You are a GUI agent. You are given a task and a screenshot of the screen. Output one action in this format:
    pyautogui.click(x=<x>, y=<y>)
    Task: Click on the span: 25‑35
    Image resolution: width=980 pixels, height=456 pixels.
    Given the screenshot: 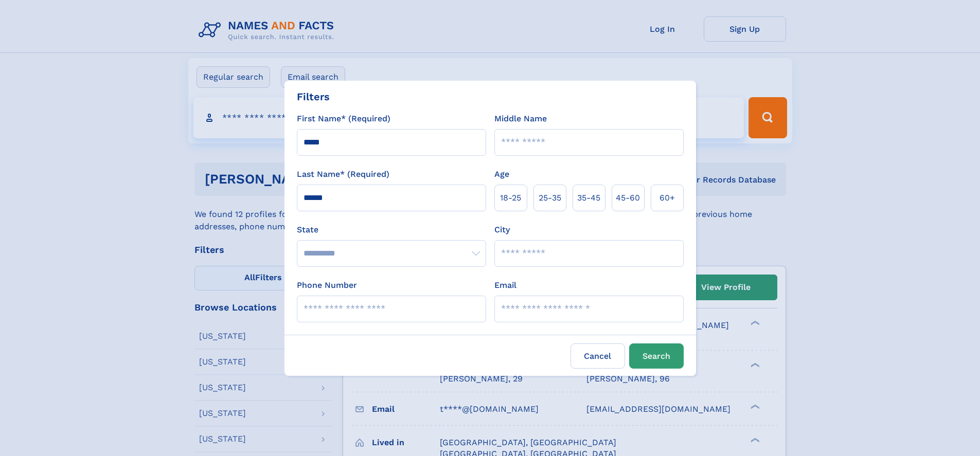 What is the action you would take?
    pyautogui.click(x=550, y=198)
    